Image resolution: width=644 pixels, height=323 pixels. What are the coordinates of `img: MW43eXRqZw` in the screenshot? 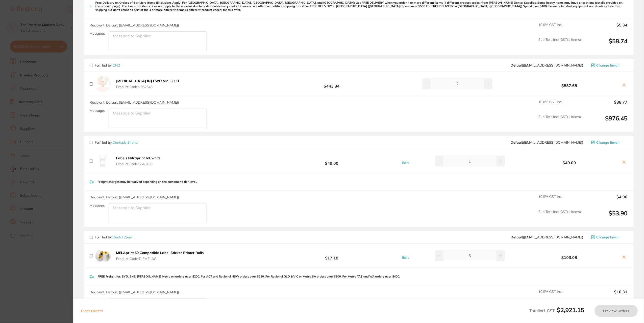 It's located at (103, 256).